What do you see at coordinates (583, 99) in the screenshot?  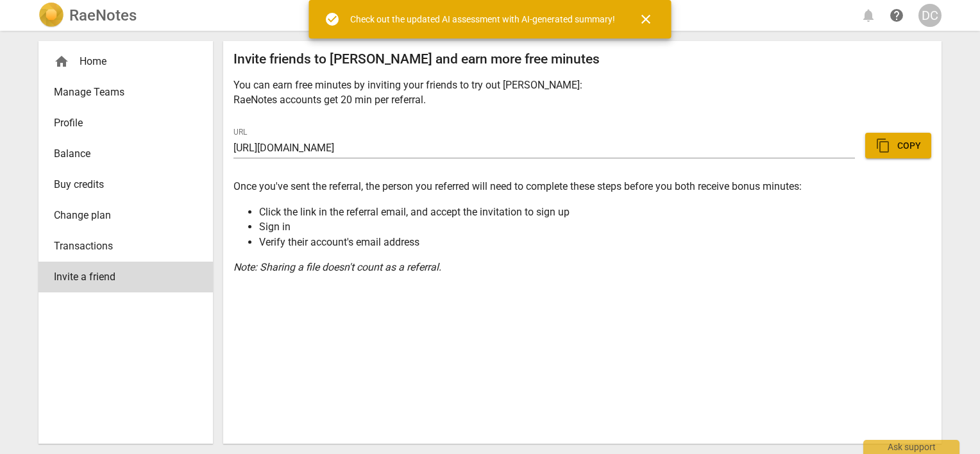 I see `p: RaeNotes accounts get 20 min per referral.` at bounding box center [583, 99].